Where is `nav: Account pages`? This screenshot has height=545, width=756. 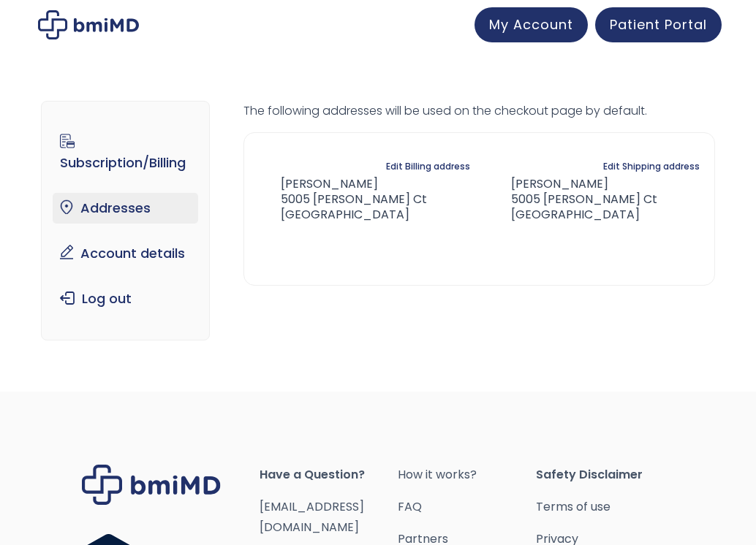 nav: Account pages is located at coordinates (125, 221).